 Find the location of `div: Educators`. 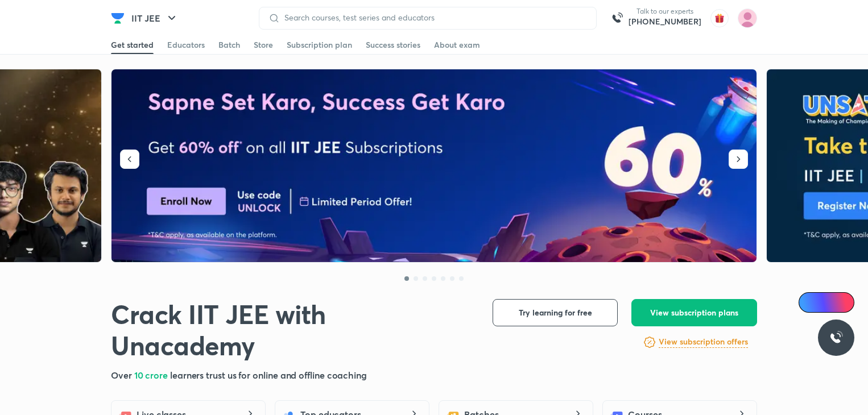

div: Educators is located at coordinates (186, 45).